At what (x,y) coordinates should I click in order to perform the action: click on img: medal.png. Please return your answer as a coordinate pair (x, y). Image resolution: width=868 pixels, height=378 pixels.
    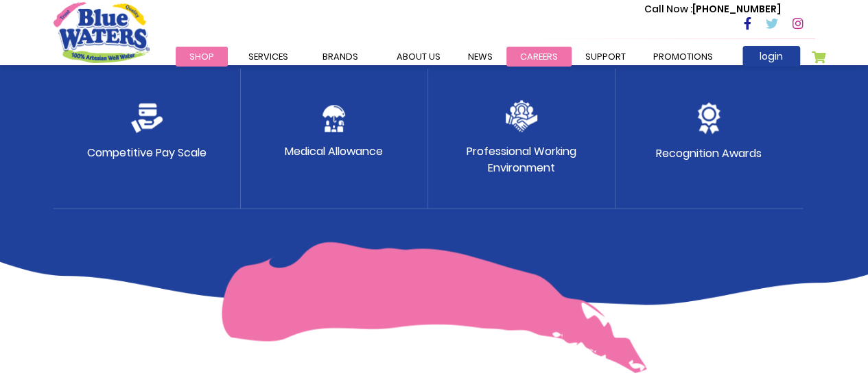
    Looking at the image, I should click on (709, 118).